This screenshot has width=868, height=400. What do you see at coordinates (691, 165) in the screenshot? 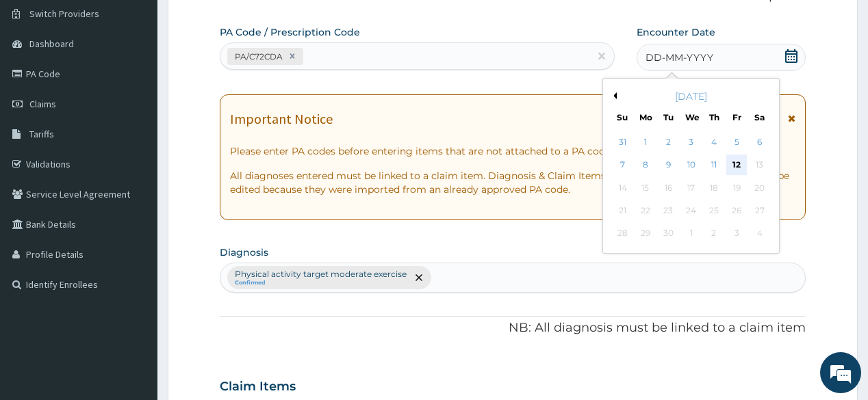
I see `div: Choose Wednesday, September 10th, 2025` at bounding box center [691, 165].